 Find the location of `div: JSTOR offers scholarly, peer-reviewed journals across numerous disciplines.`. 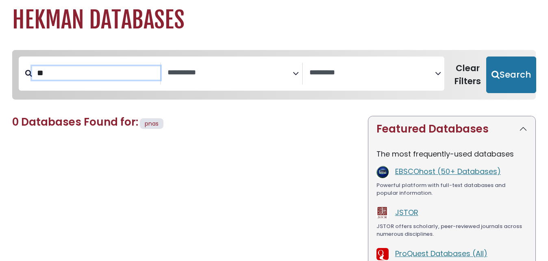

div: JSTOR offers scholarly, peer-reviewed journals across numerous disciplines. is located at coordinates (452, 230).